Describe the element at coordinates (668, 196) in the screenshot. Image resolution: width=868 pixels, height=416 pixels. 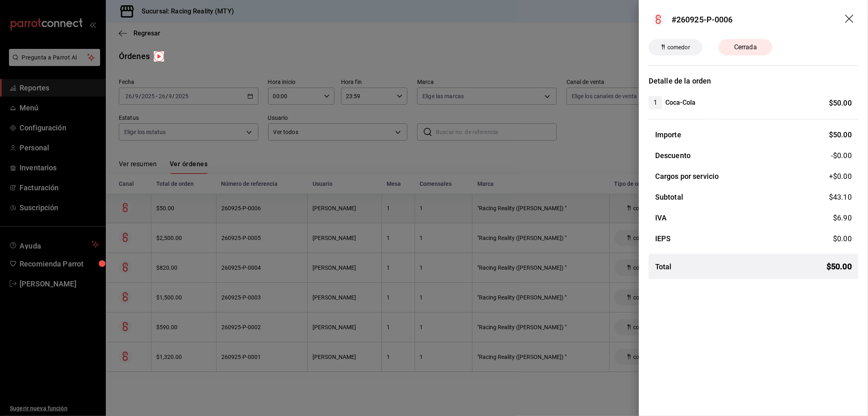
I see `h3: Subtotal` at that location.